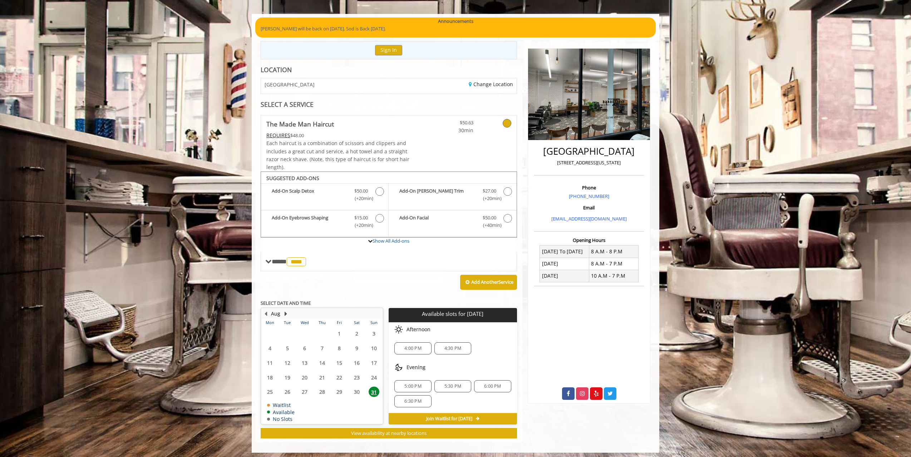 This screenshot has width=911, height=457. Describe the element at coordinates (391, 241) in the screenshot. I see `a: Show All Add-ons` at that location.